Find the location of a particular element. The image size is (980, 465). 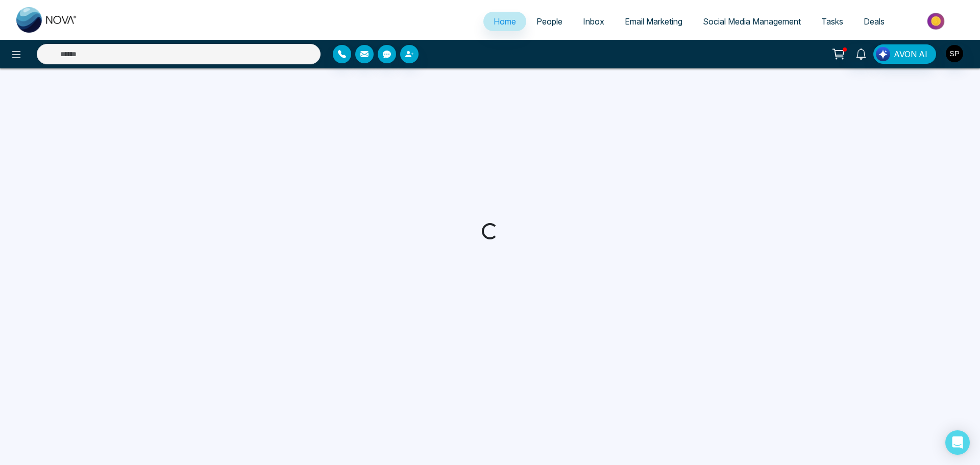

span: AVON AI is located at coordinates (911, 54).